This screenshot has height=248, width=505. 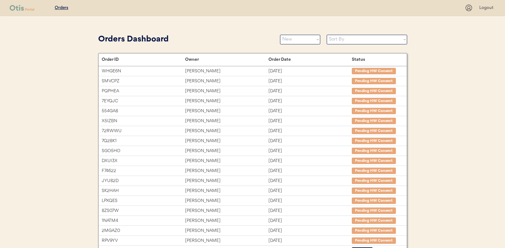 I want to click on div: SMVCPZ, so click(x=143, y=81).